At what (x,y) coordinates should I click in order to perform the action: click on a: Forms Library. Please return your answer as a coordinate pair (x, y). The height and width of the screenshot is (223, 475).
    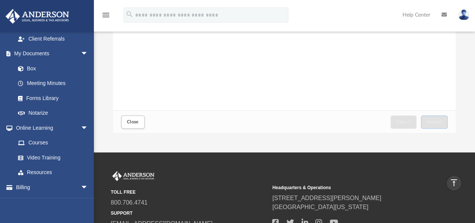
    Looking at the image, I should click on (51, 98).